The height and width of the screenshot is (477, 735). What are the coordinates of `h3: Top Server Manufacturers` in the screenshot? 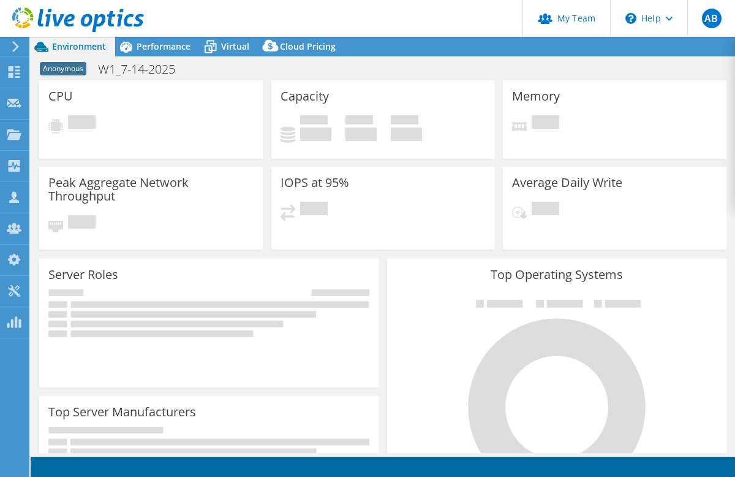 It's located at (122, 412).